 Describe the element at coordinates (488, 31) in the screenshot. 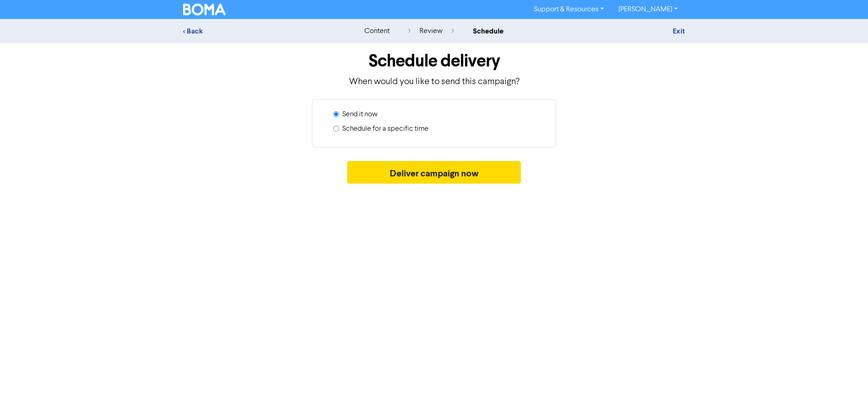

I see `div: schedule` at that location.